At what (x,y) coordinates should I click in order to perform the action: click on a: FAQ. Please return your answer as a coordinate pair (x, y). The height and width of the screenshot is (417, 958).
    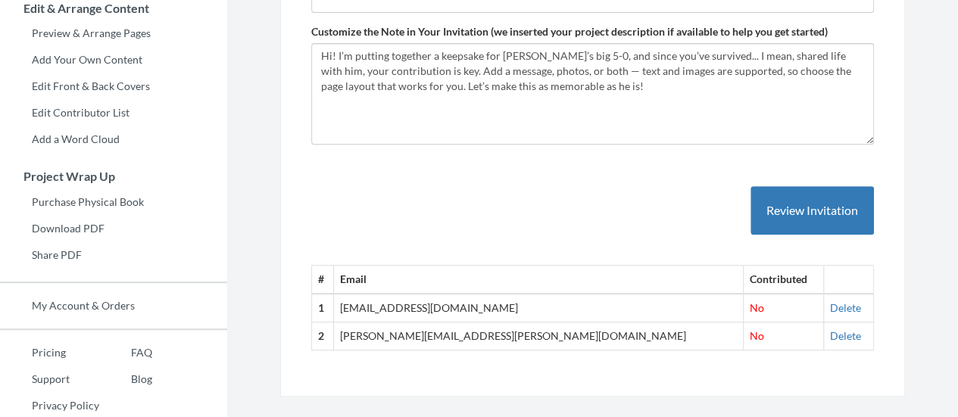
    Looking at the image, I should click on (126, 353).